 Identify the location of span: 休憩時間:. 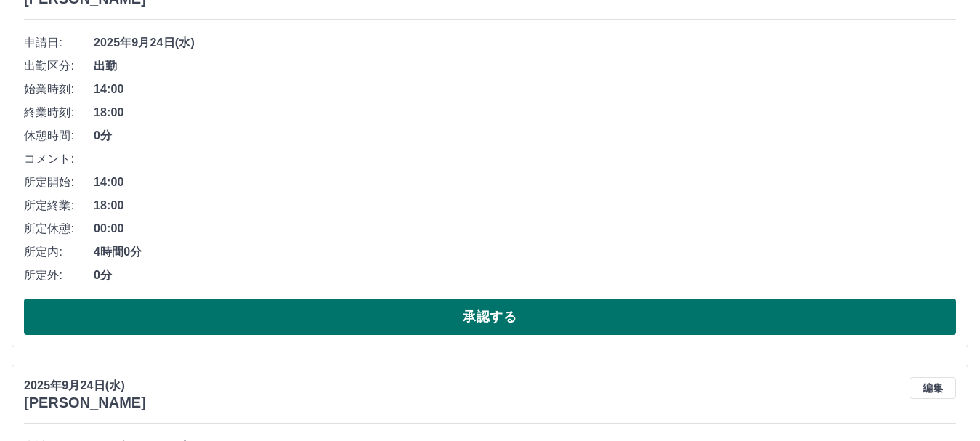
(59, 136).